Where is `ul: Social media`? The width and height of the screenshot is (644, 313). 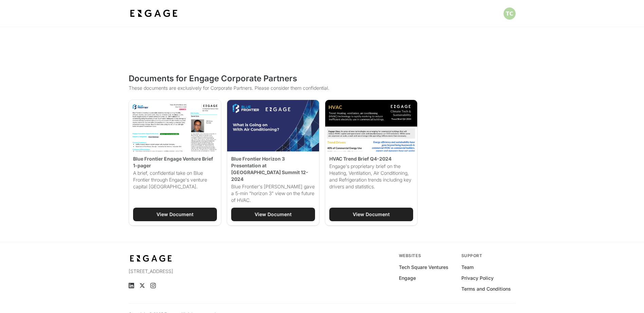
ul: Social media is located at coordinates (187, 286).